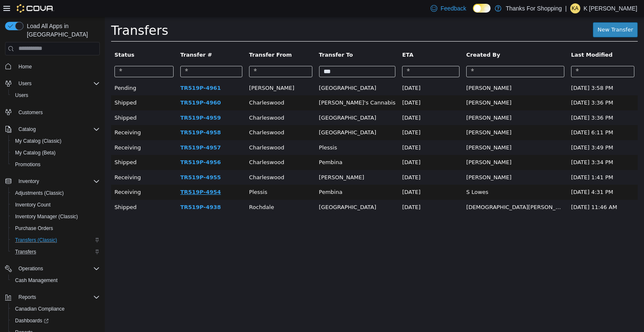 The image size is (644, 332). Describe the element at coordinates (510, 13) in the screenshot. I see `a: New Transfer` at that location.